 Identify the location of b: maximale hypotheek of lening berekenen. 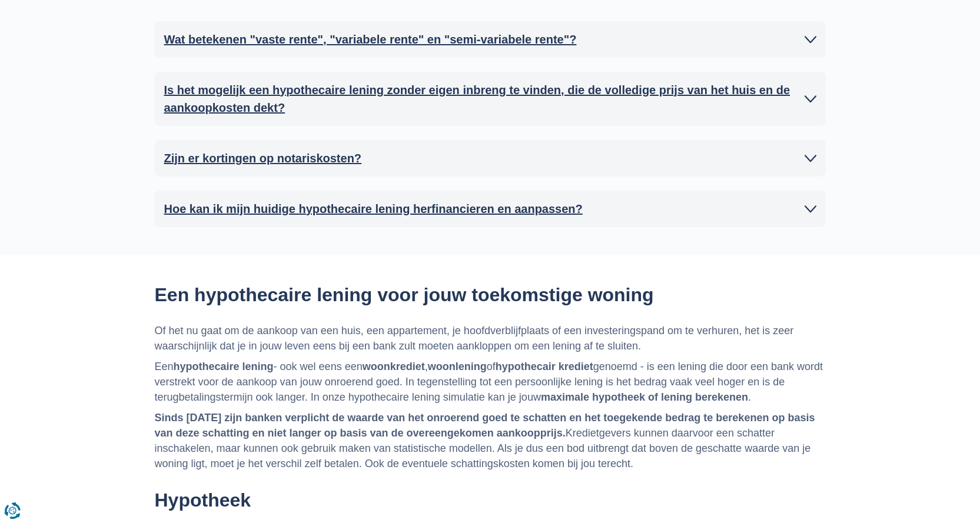
(644, 397).